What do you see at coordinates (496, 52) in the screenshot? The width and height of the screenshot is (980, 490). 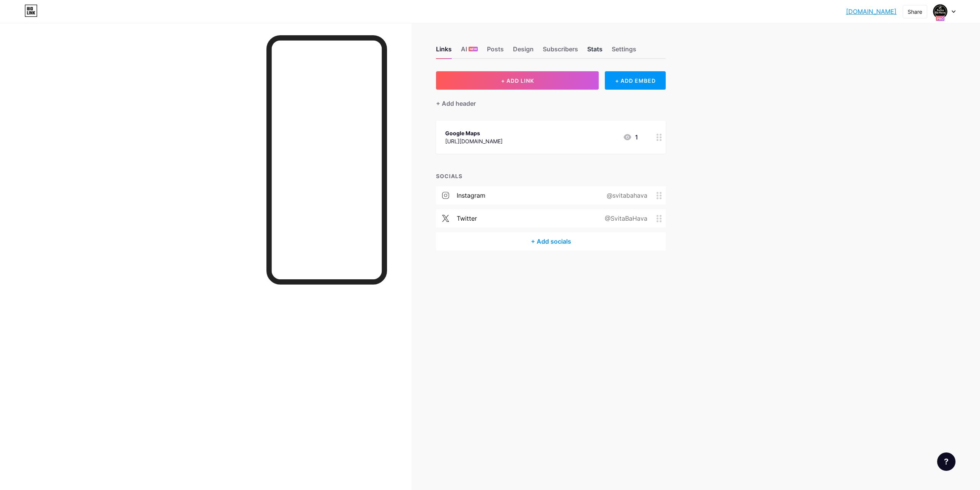 I see `div: Posts` at bounding box center [496, 52].